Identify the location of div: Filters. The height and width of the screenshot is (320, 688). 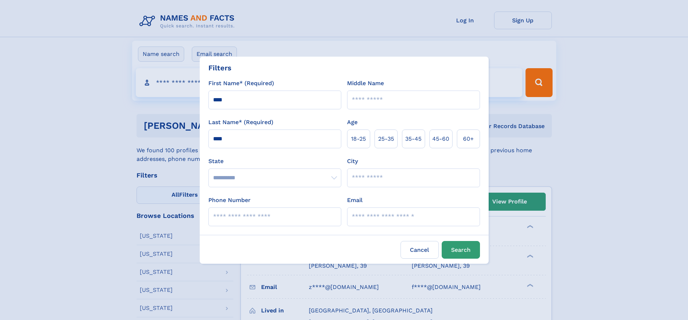
(220, 68).